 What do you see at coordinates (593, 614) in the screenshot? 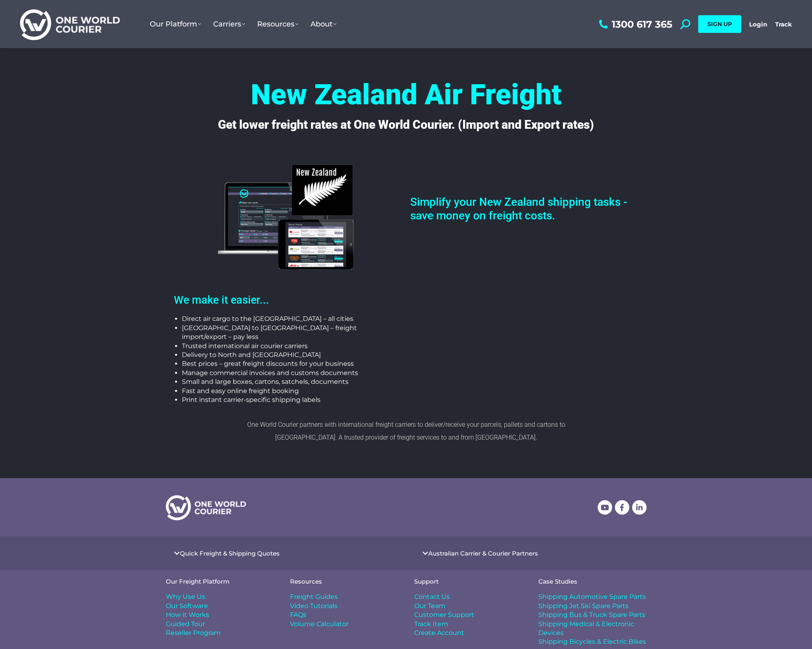
I see `a: Shipping Bus & Truck Spare Parts` at bounding box center [593, 614].